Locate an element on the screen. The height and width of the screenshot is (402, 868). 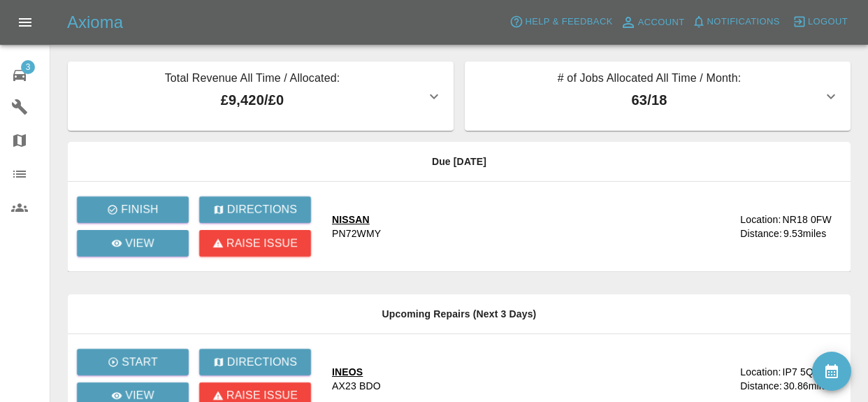
div: AX23 BDO is located at coordinates (356, 386).